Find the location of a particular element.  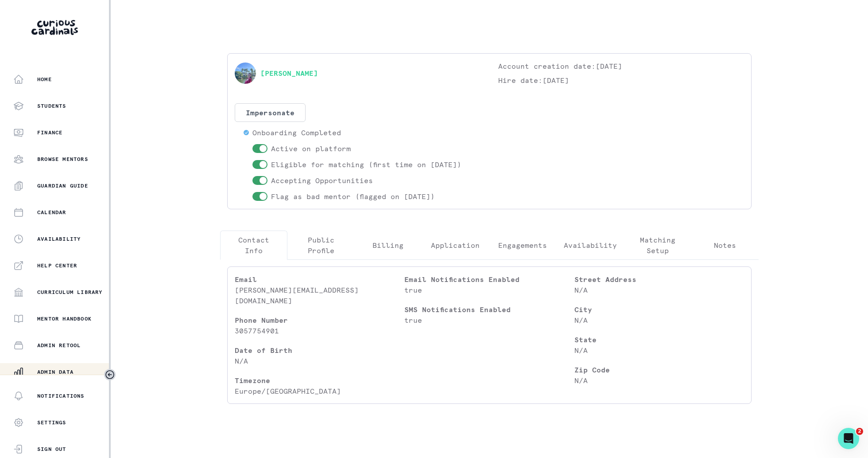

p: Finance is located at coordinates (50, 133).